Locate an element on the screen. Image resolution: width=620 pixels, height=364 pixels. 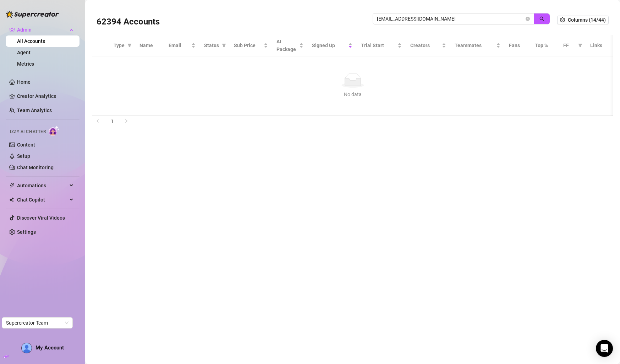
li: 1 is located at coordinates (112, 121).